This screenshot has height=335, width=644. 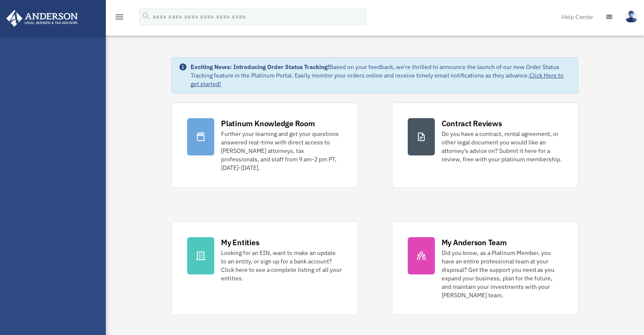 What do you see at coordinates (119, 18) in the screenshot?
I see `a: menu` at bounding box center [119, 18].